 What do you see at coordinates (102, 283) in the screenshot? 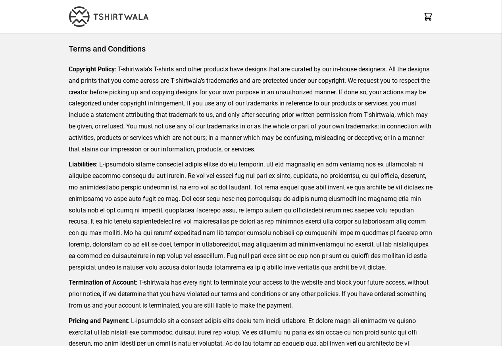
I see `strong: Termination of Account` at bounding box center [102, 283].